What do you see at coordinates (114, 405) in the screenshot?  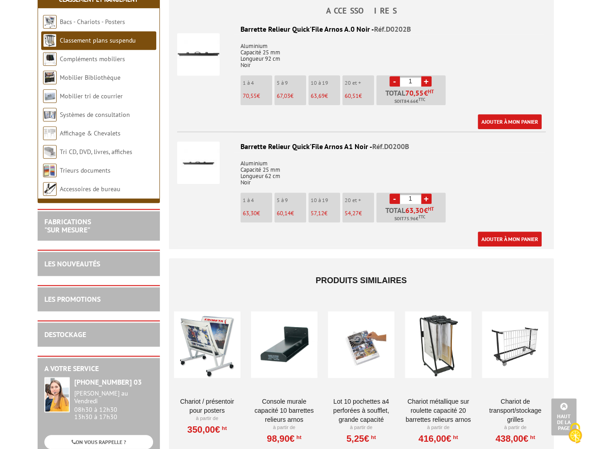 I see `div: 08h30 à 12h30 13h30 à 17h30` at bounding box center [114, 405].